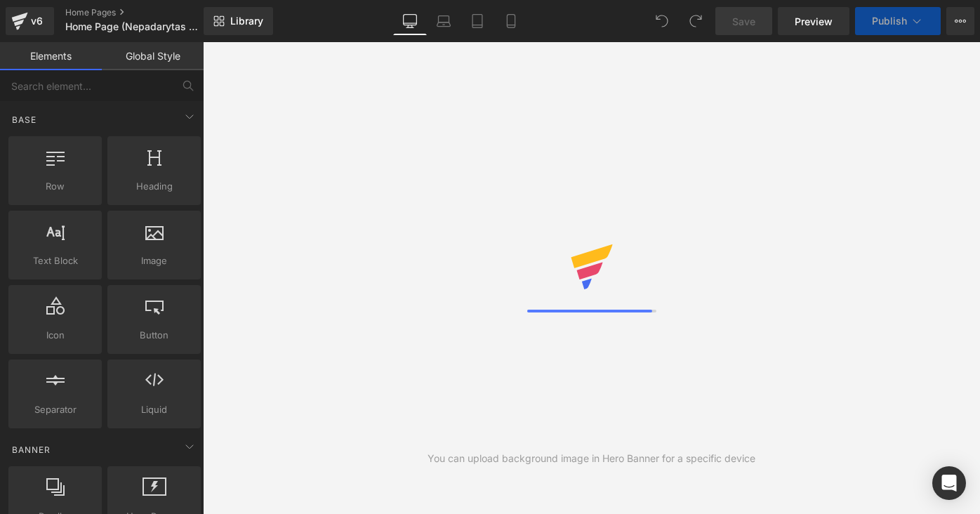 This screenshot has height=514, width=980. What do you see at coordinates (55, 409) in the screenshot?
I see `span: Separator` at bounding box center [55, 409].